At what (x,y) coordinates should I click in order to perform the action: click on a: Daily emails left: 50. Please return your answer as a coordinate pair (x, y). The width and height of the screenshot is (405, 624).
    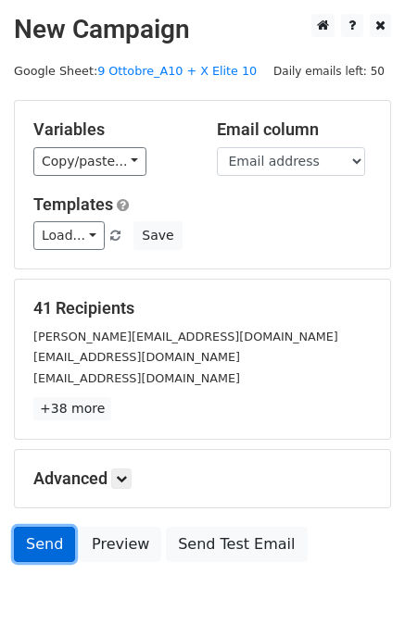
    Looking at the image, I should click on (329, 70).